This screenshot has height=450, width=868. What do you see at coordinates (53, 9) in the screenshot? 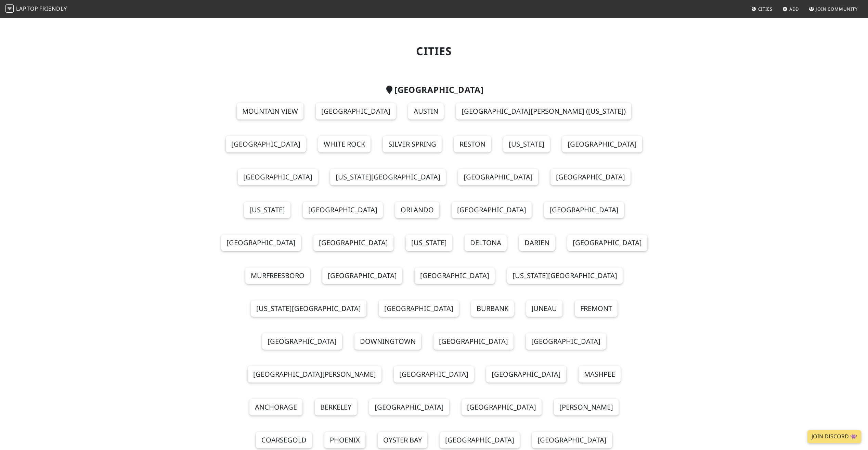
I see `span: Friendly` at bounding box center [53, 9].